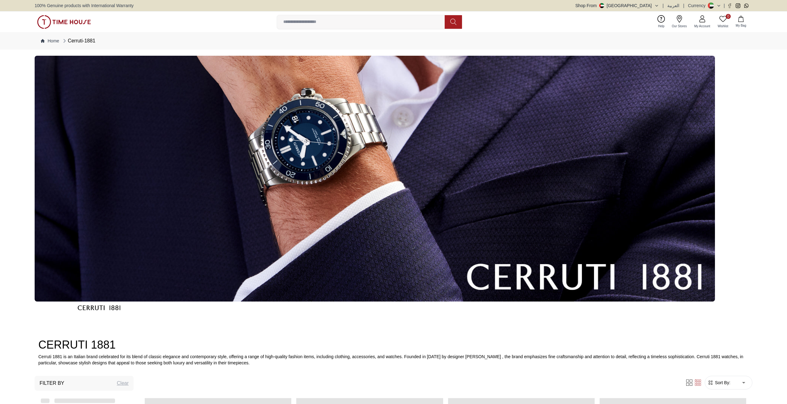 The image size is (787, 404). What do you see at coordinates (719, 382) in the screenshot?
I see `button: Sort By:` at bounding box center [719, 382].